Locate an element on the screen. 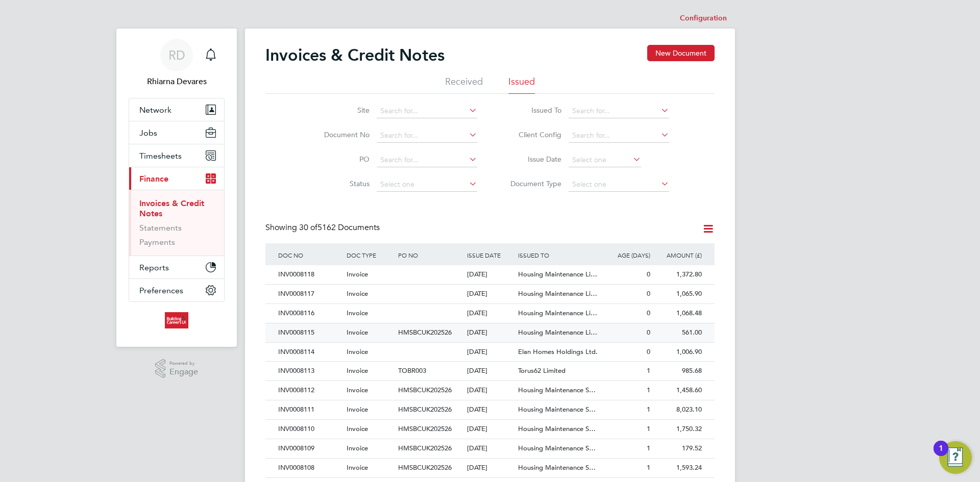  span: Preferences is located at coordinates (161, 291).